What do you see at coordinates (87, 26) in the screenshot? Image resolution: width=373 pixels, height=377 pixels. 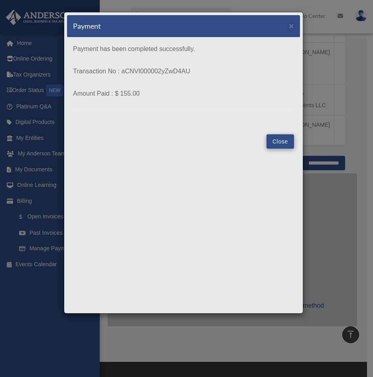 I see `h5: Payment` at bounding box center [87, 26].